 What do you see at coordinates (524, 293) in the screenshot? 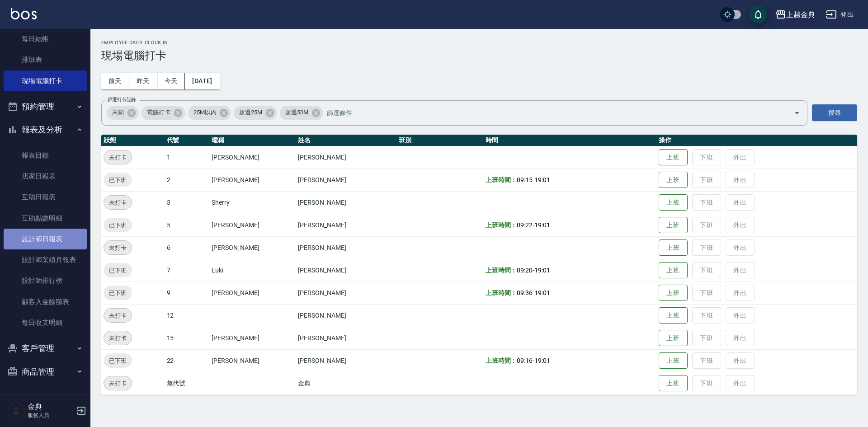
I see `span: 09:36` at bounding box center [524, 293].